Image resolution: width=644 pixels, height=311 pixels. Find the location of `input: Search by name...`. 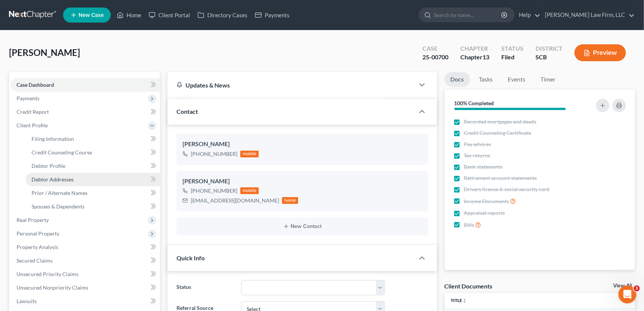

input: Search by name... is located at coordinates (468, 15).